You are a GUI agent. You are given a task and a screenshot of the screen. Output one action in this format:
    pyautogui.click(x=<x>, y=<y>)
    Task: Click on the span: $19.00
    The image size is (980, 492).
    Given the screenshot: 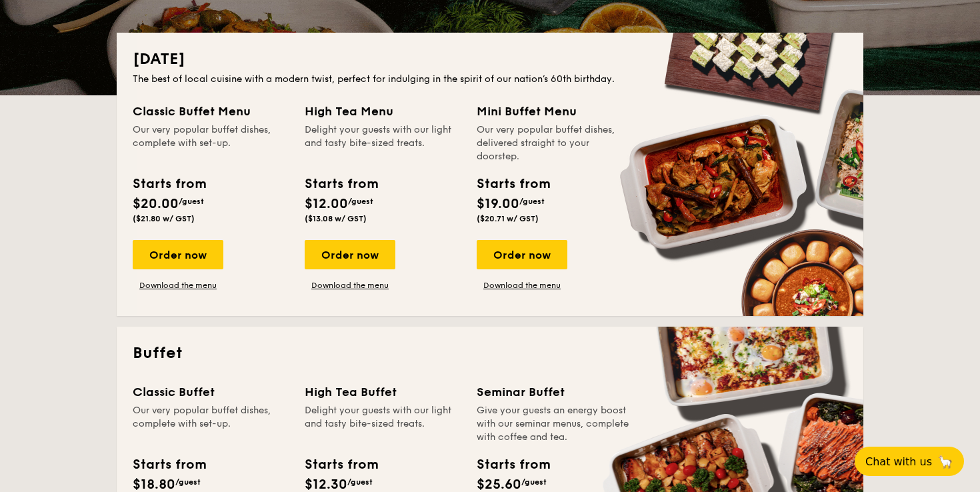 What is the action you would take?
    pyautogui.click(x=498, y=204)
    